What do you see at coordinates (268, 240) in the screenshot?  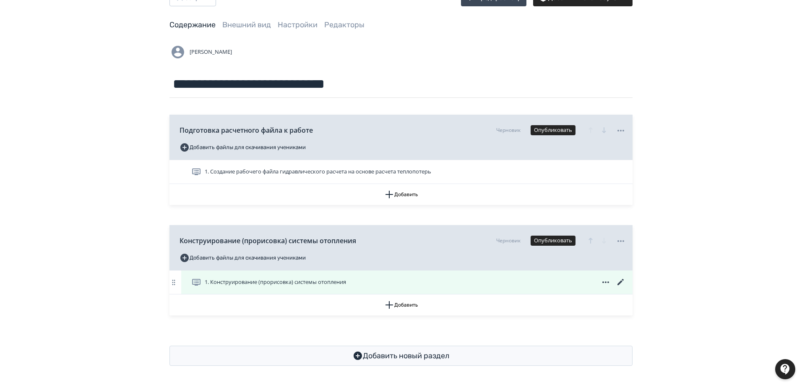 I see `span: Конструирование (прорисовка) системы отопления` at bounding box center [268, 240].